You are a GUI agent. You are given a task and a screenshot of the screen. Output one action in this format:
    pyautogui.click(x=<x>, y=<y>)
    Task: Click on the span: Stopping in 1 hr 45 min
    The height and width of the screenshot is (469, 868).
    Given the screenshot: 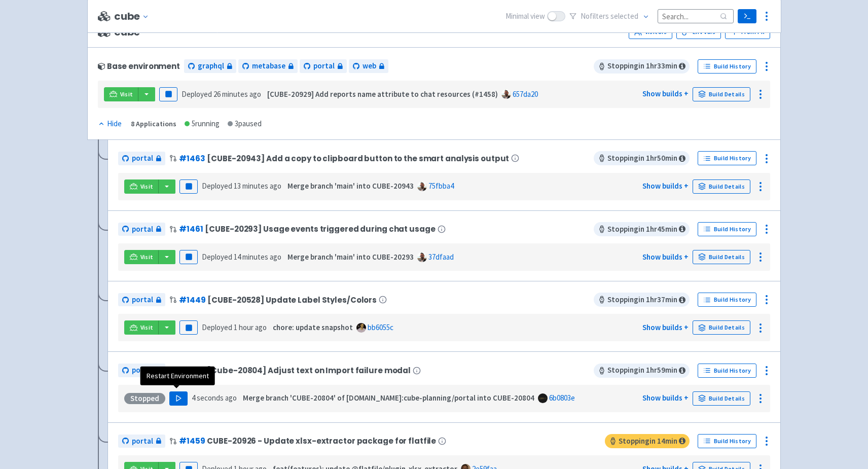 What is the action you would take?
    pyautogui.click(x=642, y=229)
    